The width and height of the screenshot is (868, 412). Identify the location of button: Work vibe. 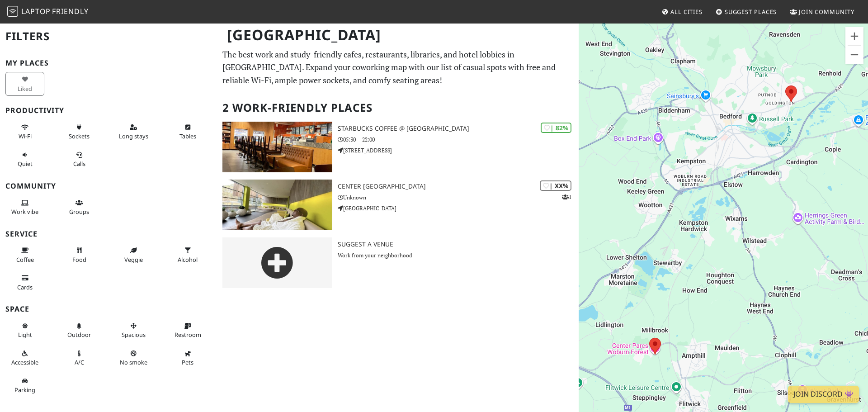
(25, 207).